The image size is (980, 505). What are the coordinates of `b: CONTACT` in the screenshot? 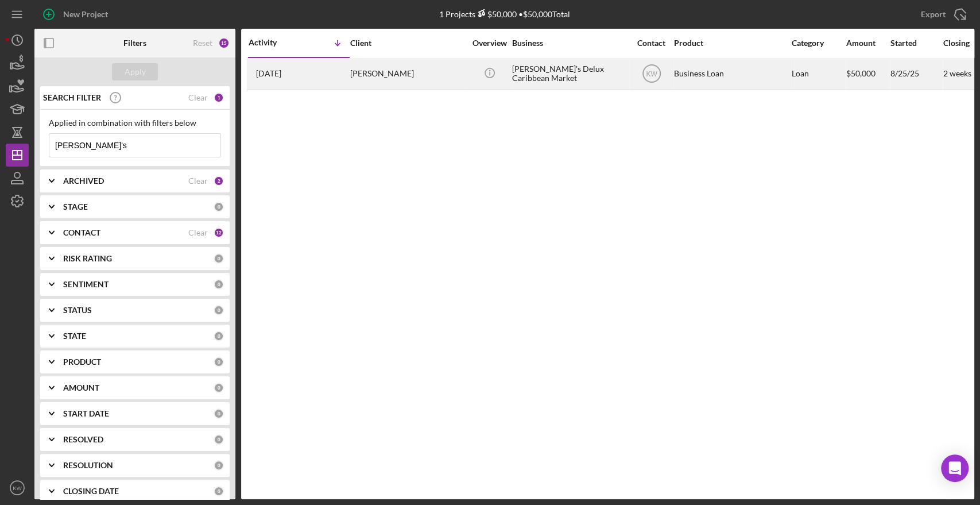 It's located at (82, 233).